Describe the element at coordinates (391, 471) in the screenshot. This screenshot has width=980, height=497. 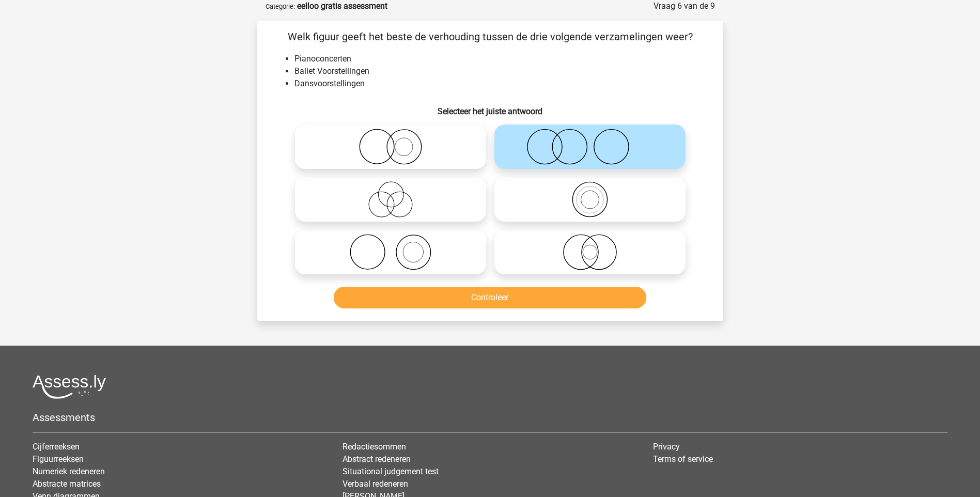
I see `a: Situational judgement test` at that location.